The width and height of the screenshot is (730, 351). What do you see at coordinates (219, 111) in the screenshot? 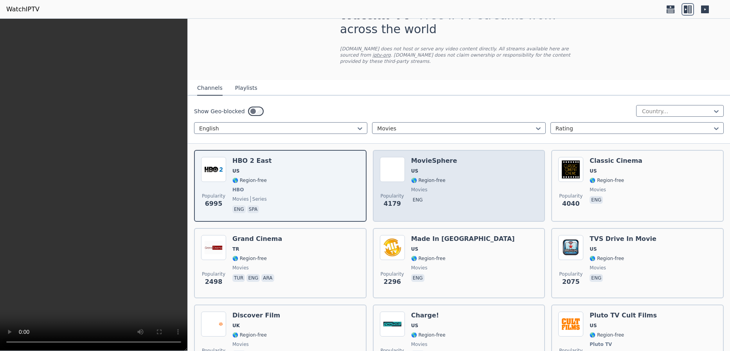
I see `label: Show Geo-blocked` at bounding box center [219, 111].